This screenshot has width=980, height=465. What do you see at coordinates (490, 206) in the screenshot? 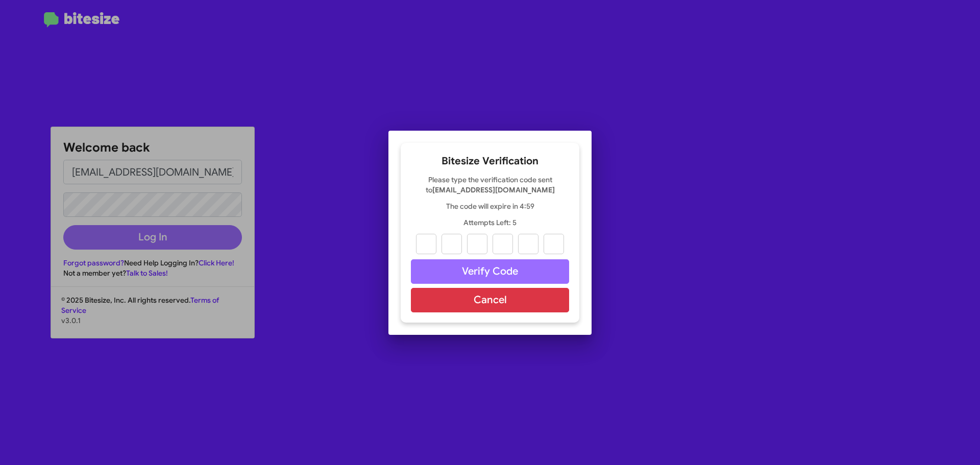
I see `p: The code will expire in 4:59` at bounding box center [490, 206].